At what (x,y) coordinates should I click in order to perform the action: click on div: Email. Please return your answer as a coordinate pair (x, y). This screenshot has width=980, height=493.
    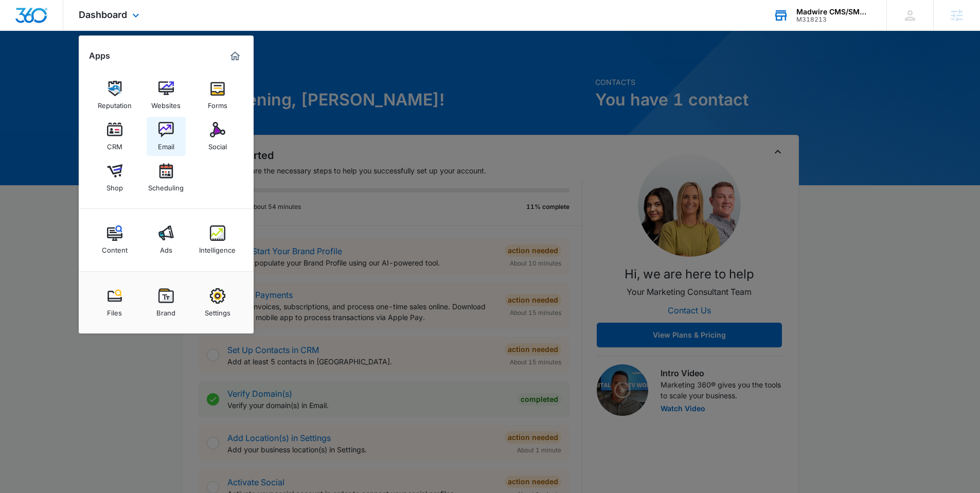
    Looking at the image, I should click on (166, 144).